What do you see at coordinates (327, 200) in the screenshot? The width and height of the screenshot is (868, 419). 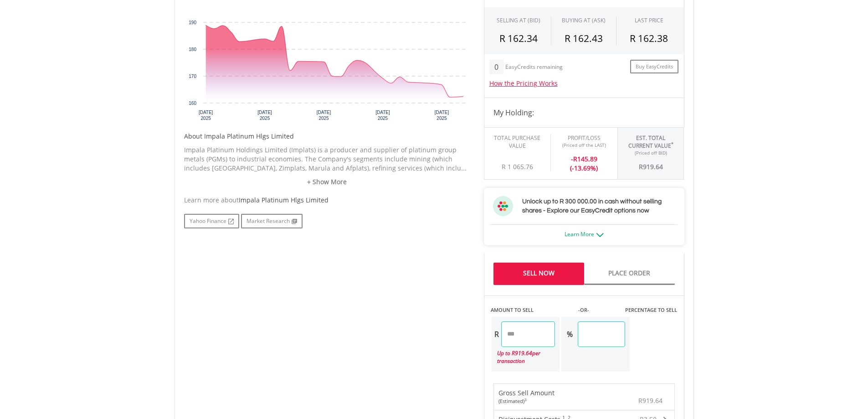 I see `div: Learn more about` at bounding box center [327, 200].